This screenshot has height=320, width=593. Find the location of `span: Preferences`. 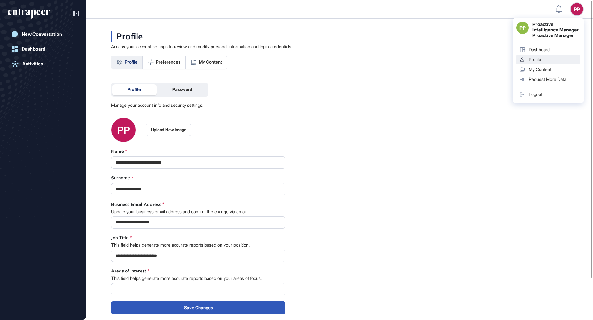

span: Preferences is located at coordinates (168, 62).